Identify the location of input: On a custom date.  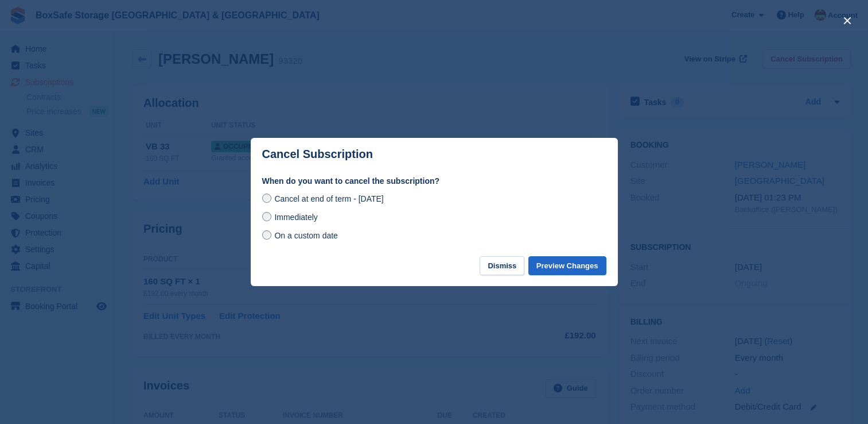
(266, 235).